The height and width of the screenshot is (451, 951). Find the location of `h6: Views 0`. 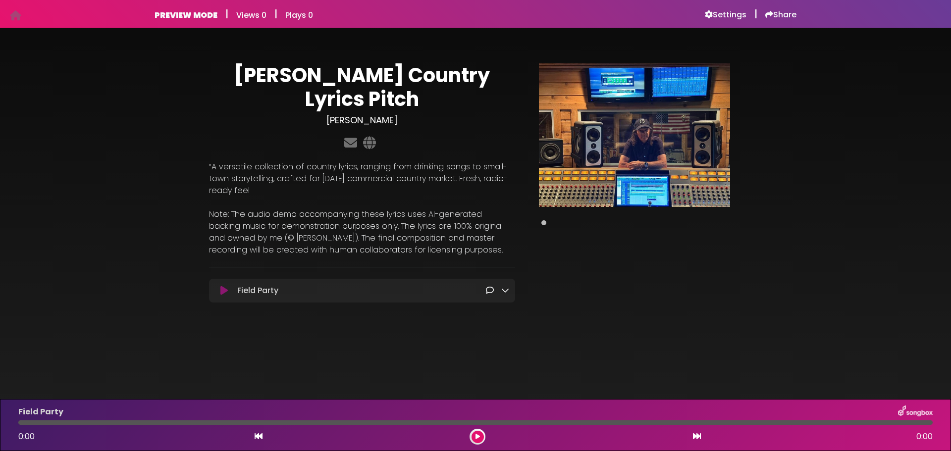

h6: Views 0 is located at coordinates (251, 15).